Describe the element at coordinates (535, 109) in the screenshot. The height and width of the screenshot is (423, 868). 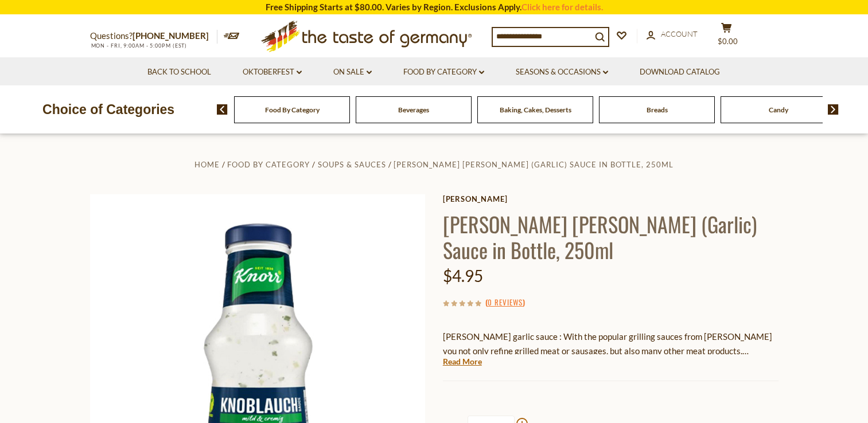
I see `a: Baking, Cakes, Desserts` at that location.